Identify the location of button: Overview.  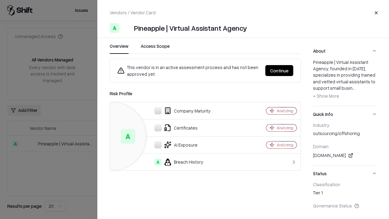
(119, 48).